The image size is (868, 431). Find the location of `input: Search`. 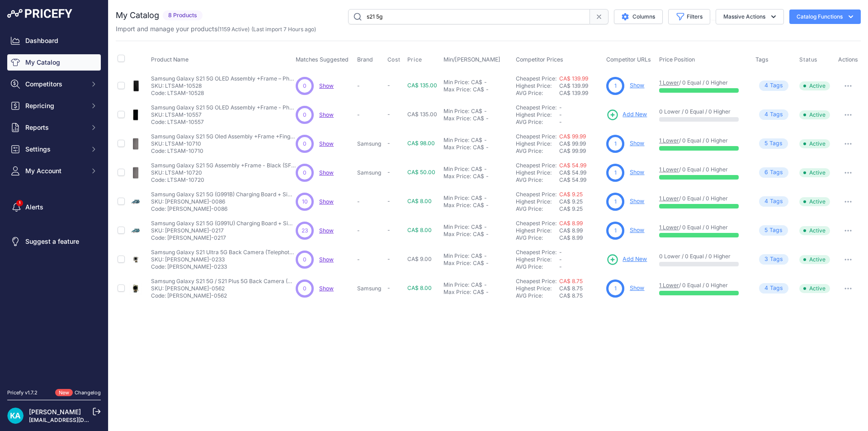

input: Search is located at coordinates (469, 17).